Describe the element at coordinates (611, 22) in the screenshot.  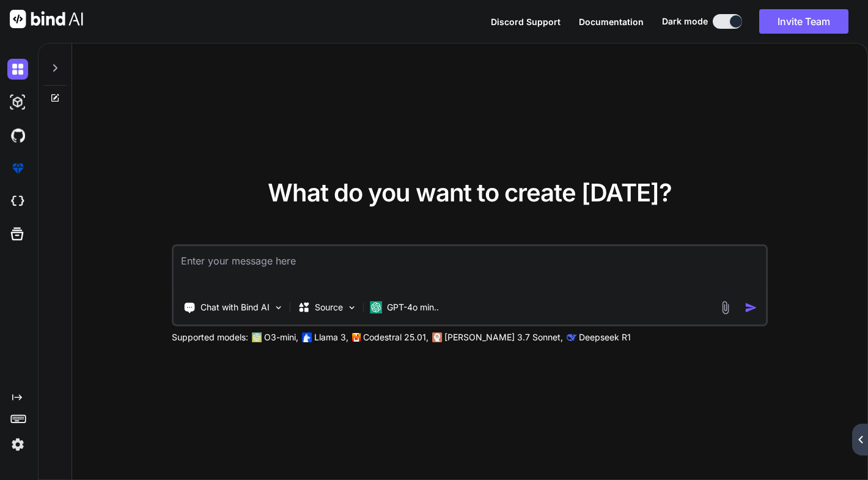
I see `button: Documentation` at that location.